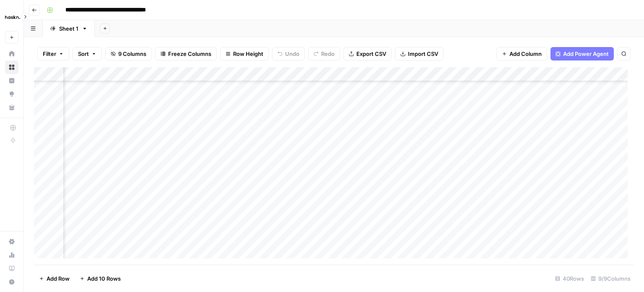 This screenshot has width=644, height=292. Describe the element at coordinates (83, 54) in the screenshot. I see `span: Sort` at that location.